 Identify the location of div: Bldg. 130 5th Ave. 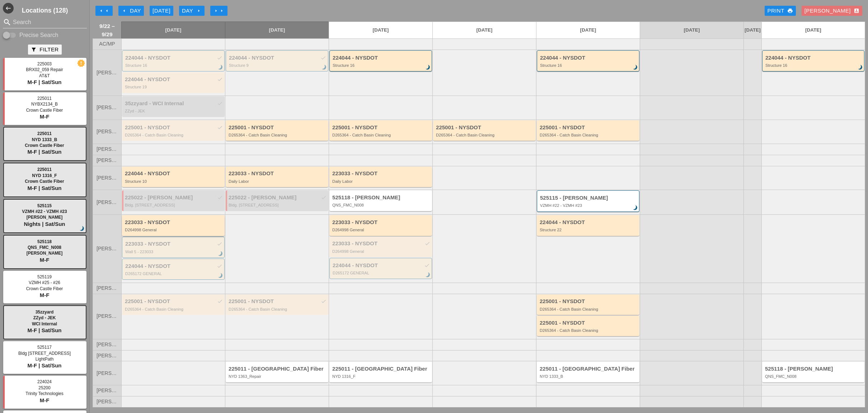
(173, 205).